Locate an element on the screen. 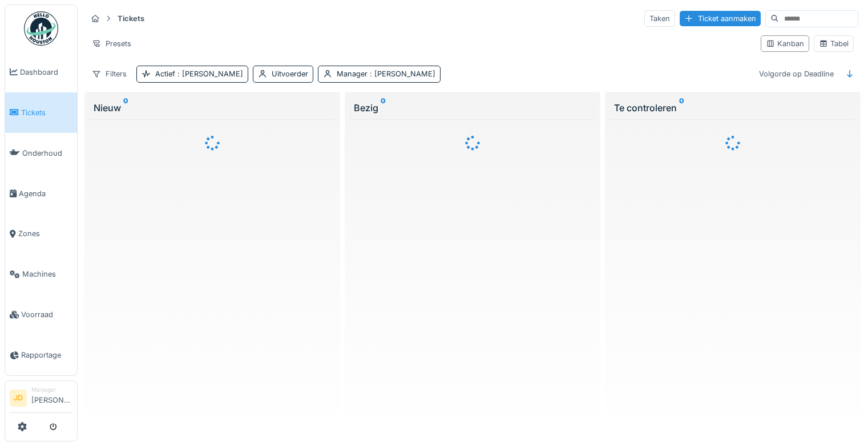 The height and width of the screenshot is (446, 868). span: Zones is located at coordinates (45, 233).